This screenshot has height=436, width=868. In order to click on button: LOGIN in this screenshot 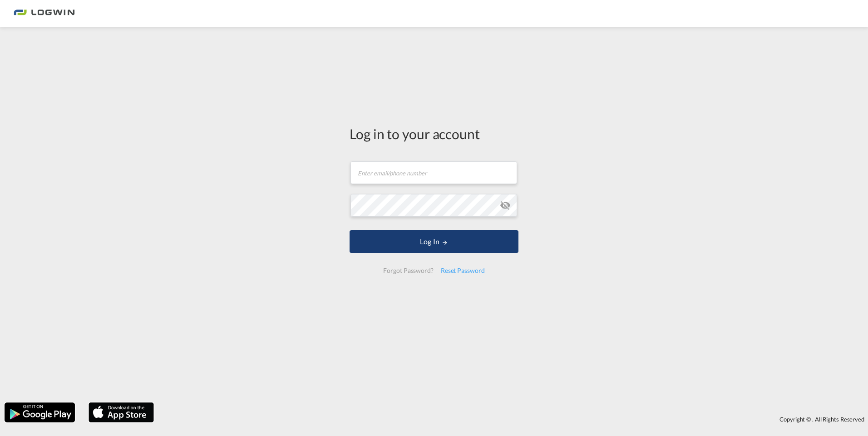, I will do `click(434, 242)`.